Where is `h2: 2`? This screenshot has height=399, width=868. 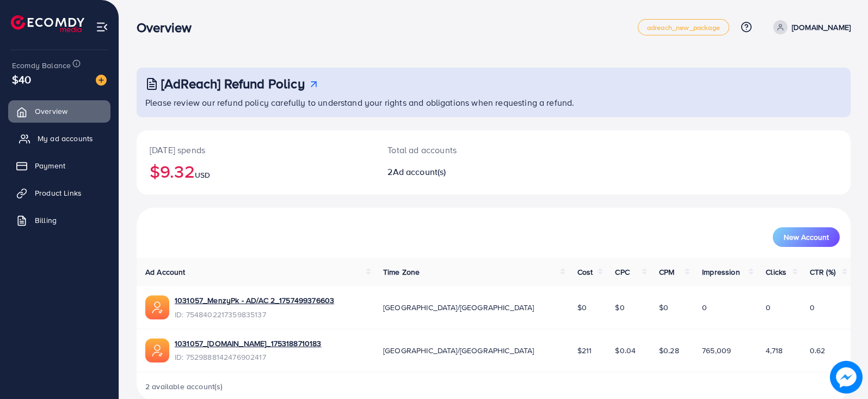
h2: 2 is located at coordinates (463, 171).